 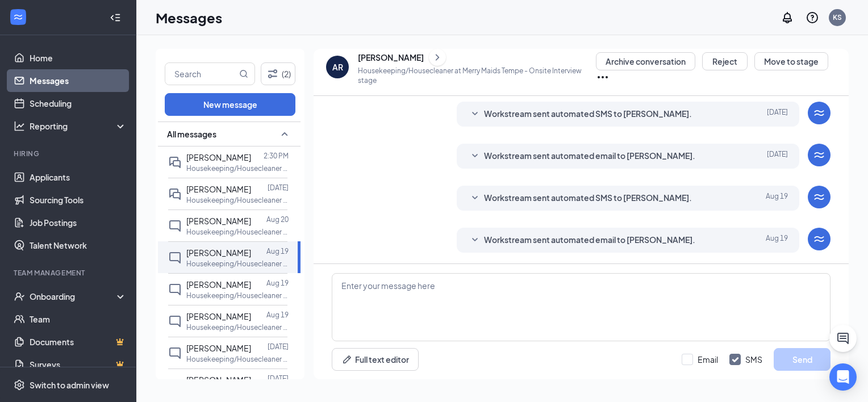 I want to click on a: Job Postings, so click(x=78, y=223).